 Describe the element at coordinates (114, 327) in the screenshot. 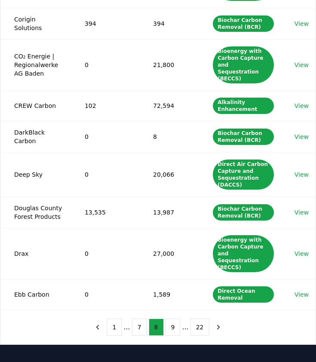

I see `button: 1` at that location.